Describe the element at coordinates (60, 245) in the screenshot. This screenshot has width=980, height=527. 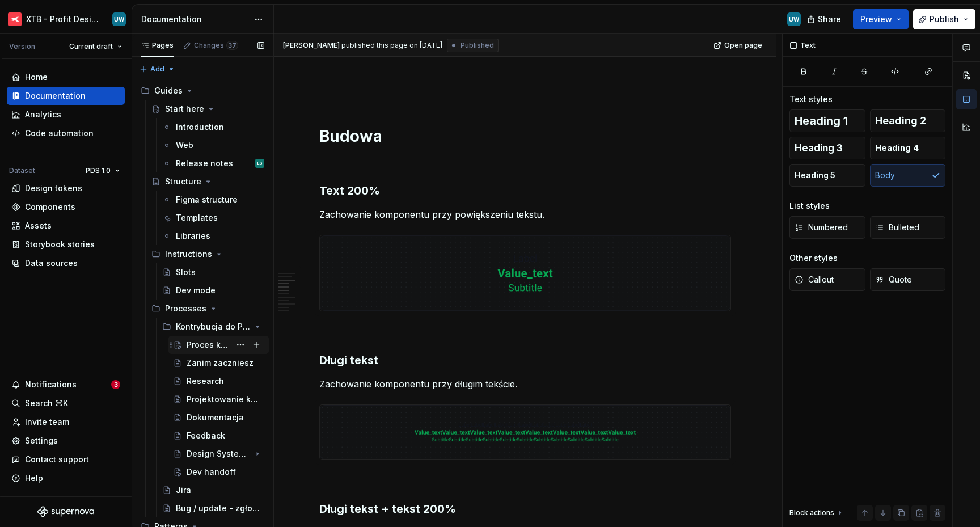
I see `div: Storybook stories` at that location.